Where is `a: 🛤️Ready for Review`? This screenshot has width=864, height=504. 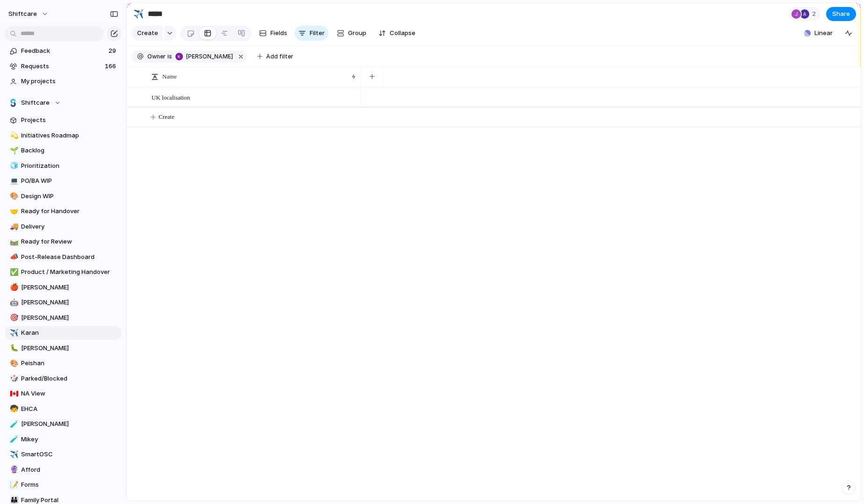 a: 🛤️Ready for Review is located at coordinates (63, 242).